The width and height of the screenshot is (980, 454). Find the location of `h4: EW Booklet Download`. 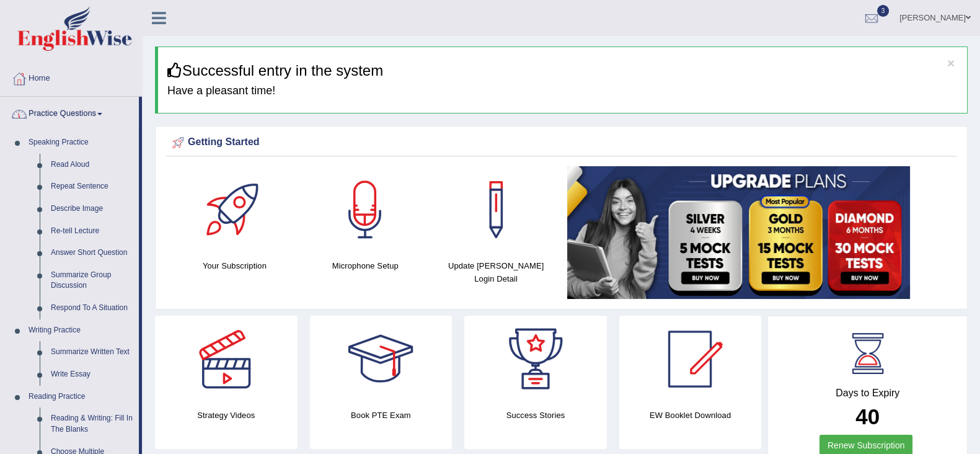

h4: EW Booklet Download is located at coordinates (690, 415).